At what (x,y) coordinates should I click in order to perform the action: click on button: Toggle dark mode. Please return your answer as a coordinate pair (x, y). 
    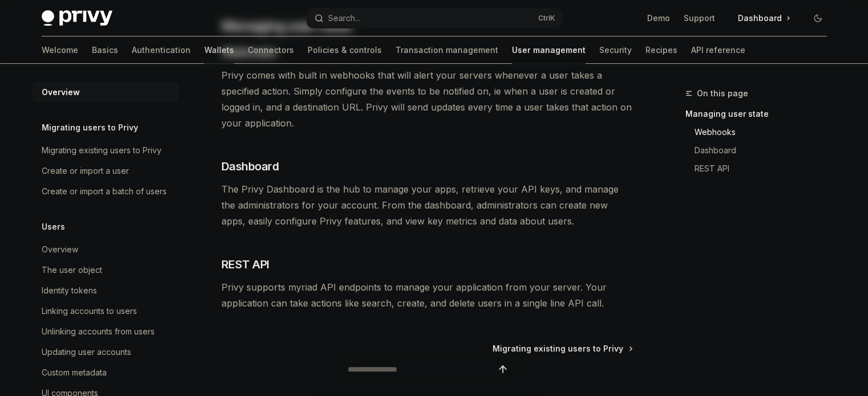
    Looking at the image, I should click on (818, 18).